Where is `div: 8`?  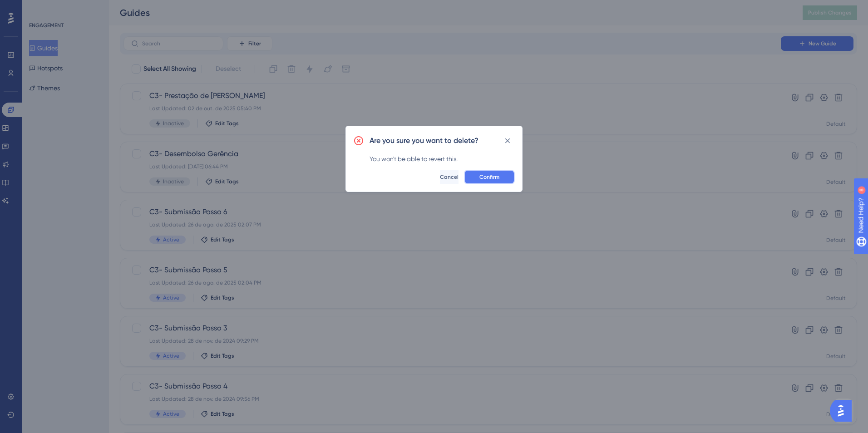
div: 8 is located at coordinates (64, 8).